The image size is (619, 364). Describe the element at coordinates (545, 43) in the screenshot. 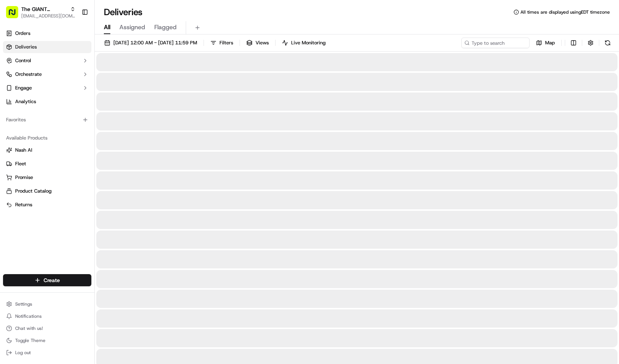

I see `button: Map` at that location.